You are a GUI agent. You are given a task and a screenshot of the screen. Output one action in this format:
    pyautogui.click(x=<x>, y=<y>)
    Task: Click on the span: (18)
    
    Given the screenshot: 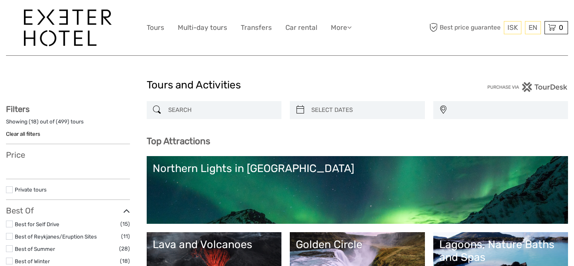 What is the action you would take?
    pyautogui.click(x=125, y=261)
    